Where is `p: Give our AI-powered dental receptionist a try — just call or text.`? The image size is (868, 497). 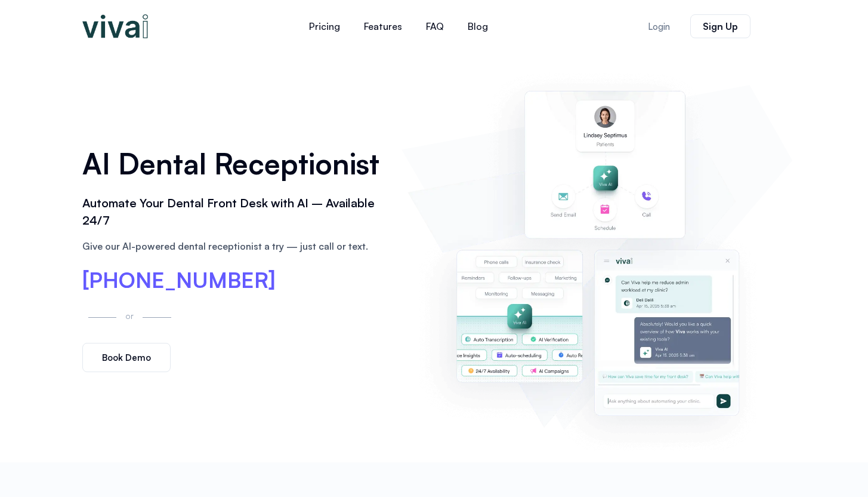 p: Give our AI-powered dental receptionist a try — just call or text. is located at coordinates (236, 246).